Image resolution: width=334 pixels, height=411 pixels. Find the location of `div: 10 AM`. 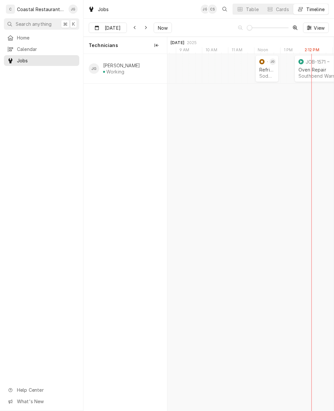

div: 10 AM is located at coordinates (211, 51).